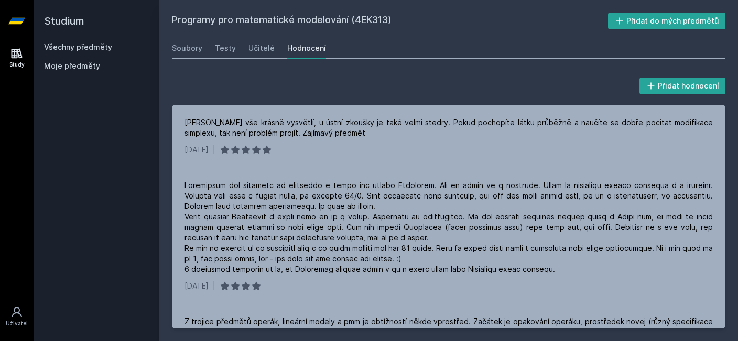 The height and width of the screenshot is (341, 738). Describe the element at coordinates (225, 48) in the screenshot. I see `div: Testy` at that location.